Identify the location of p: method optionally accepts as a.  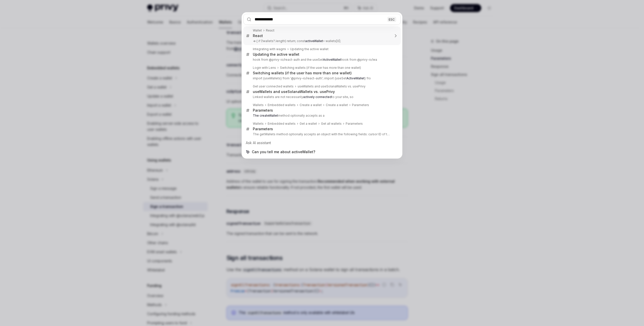
(321, 115).